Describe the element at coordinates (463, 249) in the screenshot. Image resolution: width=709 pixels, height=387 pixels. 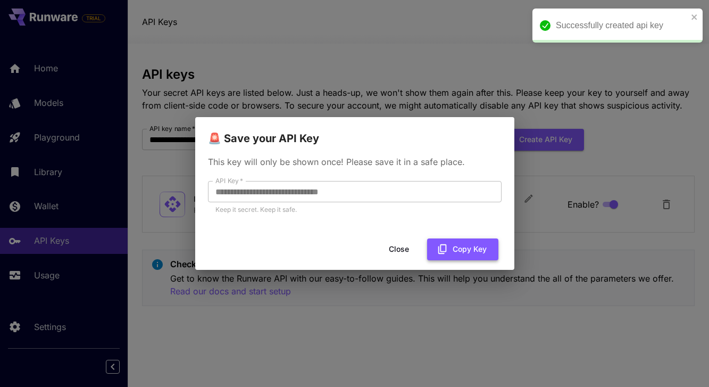
I see `button: Copy Key` at that location.